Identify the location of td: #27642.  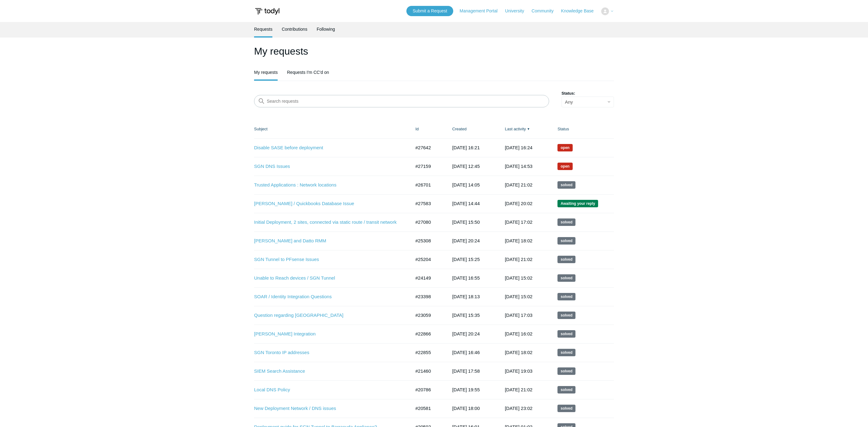
(428, 148).